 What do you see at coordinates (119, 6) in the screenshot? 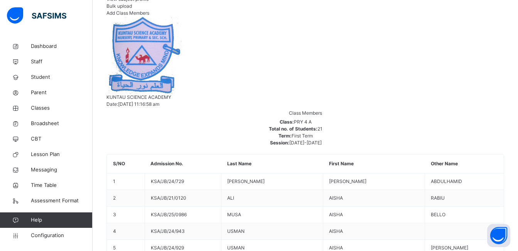
I see `span: Bulk upload` at bounding box center [119, 6].